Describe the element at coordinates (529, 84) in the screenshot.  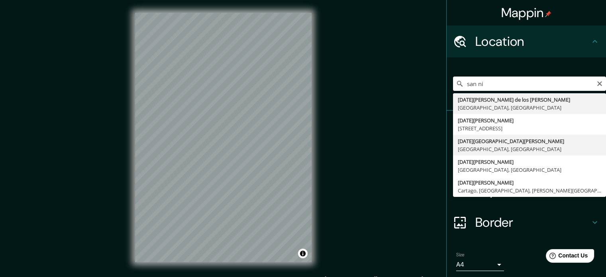
I see `input: Pick your city or area` at that location.